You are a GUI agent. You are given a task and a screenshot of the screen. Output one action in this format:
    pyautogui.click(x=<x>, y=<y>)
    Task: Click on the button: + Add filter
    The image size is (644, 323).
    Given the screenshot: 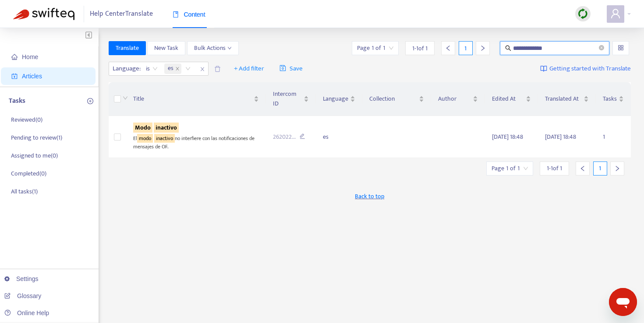 What is the action you would take?
    pyautogui.click(x=249, y=68)
    